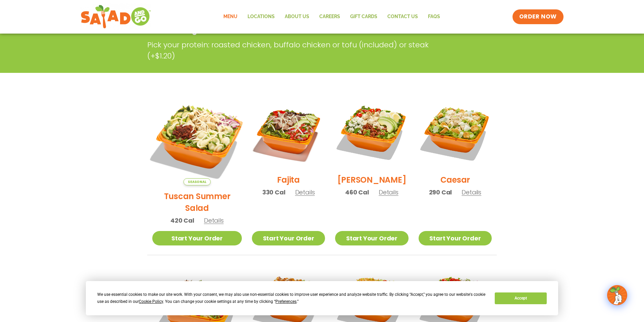  Describe the element at coordinates (274, 192) in the screenshot. I see `span: 330 Cal` at that location.